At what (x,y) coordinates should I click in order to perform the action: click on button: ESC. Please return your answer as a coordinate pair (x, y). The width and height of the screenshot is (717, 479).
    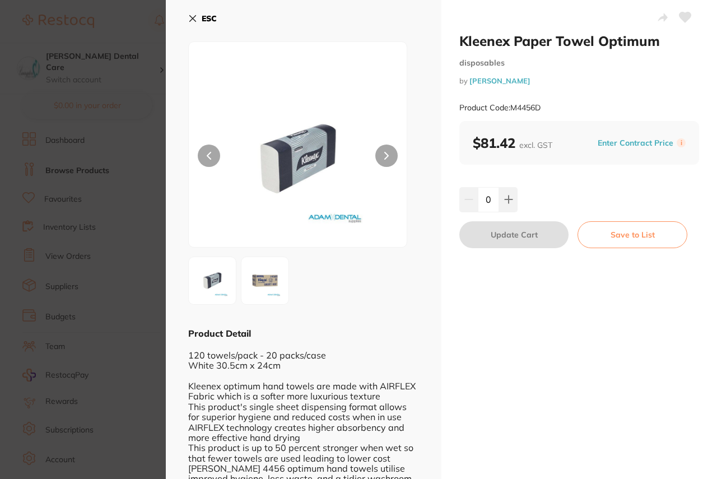
    Looking at the image, I should click on (202, 18).